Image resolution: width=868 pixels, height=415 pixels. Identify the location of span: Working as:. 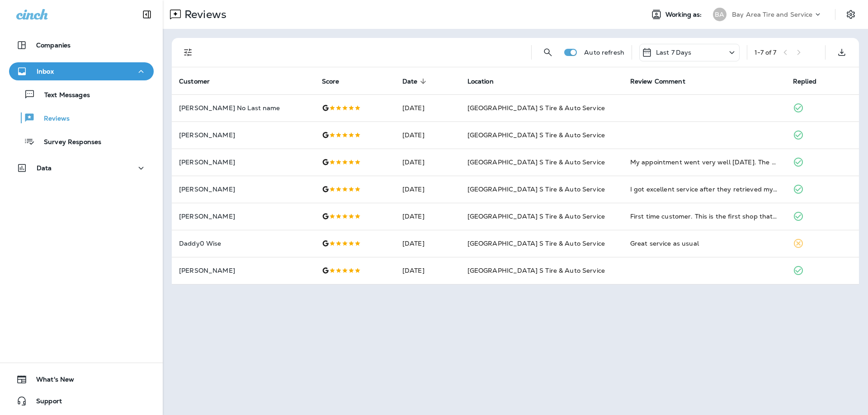
(685, 14).